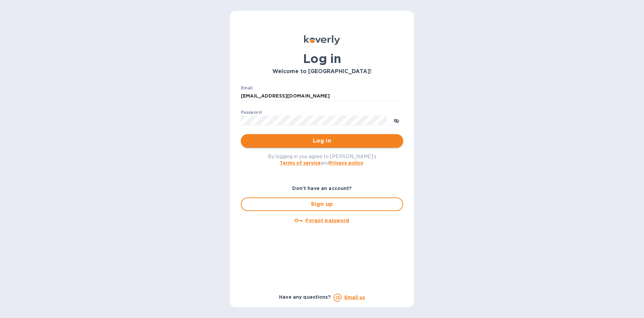  Describe the element at coordinates (322, 204) in the screenshot. I see `span: Sign up` at that location.